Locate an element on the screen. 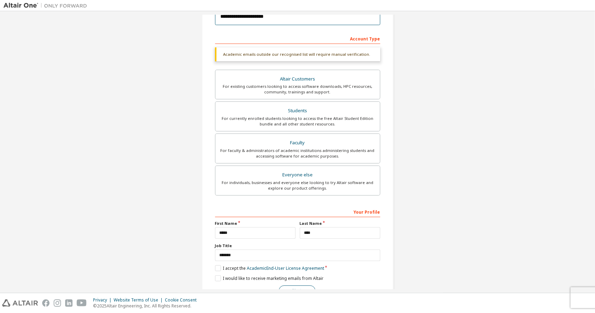 The width and height of the screenshot is (595, 313). div: For faculty & administrators of academic institutions administering students and accessing softwa... is located at coordinates (298, 153).